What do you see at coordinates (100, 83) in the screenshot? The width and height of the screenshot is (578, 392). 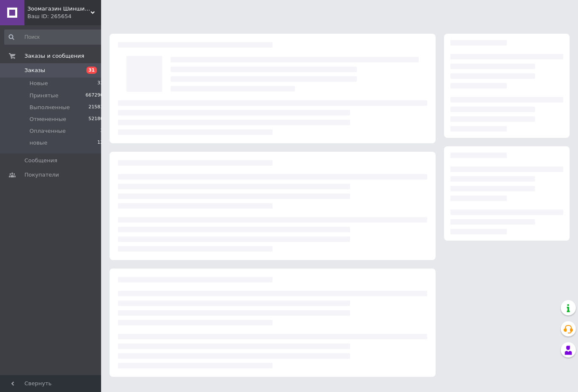 I see `span: 33` at bounding box center [100, 83].